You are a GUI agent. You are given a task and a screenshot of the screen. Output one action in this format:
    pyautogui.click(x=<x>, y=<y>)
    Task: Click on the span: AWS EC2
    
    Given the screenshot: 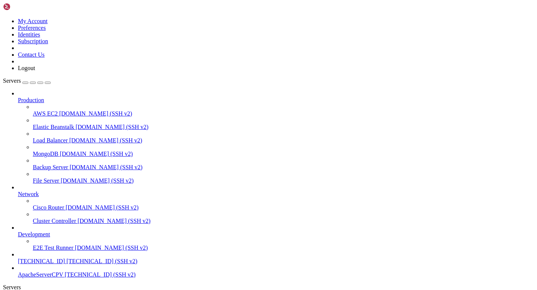 What is the action you would take?
    pyautogui.click(x=45, y=113)
    